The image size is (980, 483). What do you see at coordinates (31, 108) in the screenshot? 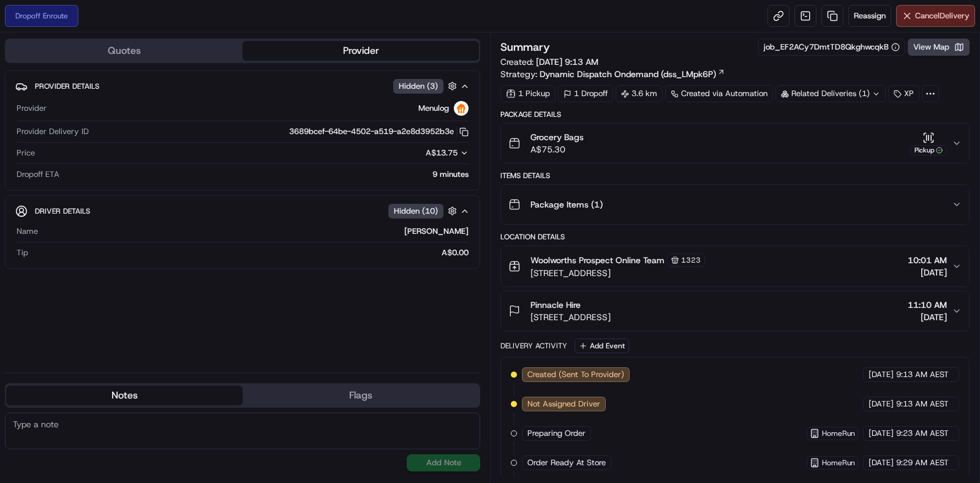
I see `span: Provider` at bounding box center [31, 108].